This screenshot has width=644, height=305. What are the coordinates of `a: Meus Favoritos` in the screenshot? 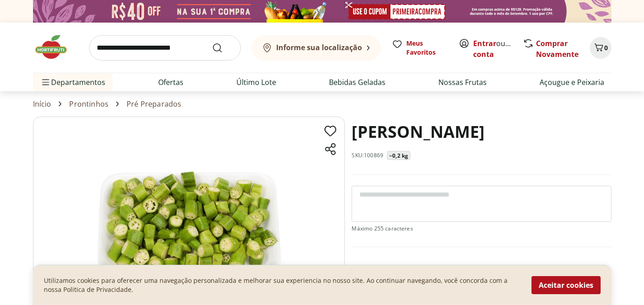 It's located at (420, 48).